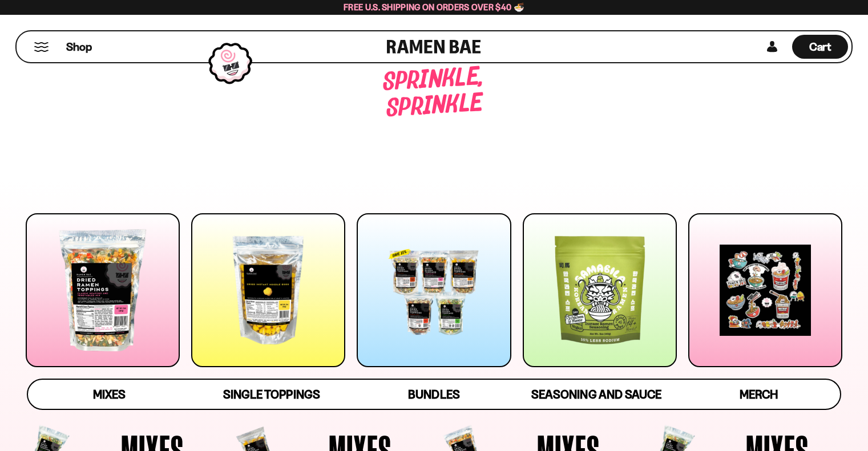  I want to click on a: Bundles, so click(433, 394).